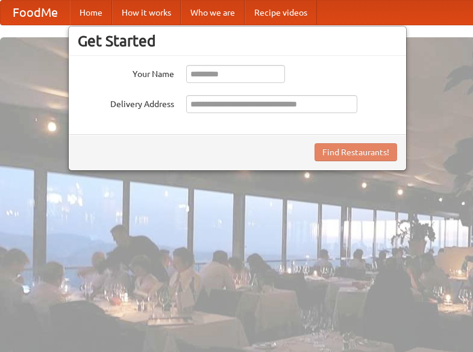 The image size is (473, 352). I want to click on button: Find Restaurants!, so click(355, 152).